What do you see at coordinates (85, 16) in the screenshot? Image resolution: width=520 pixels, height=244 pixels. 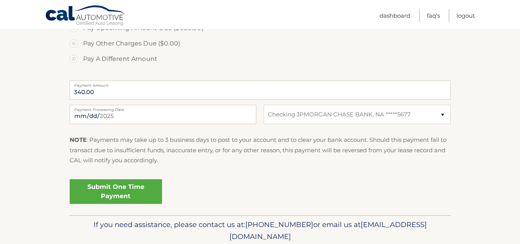 I see `a: Cal Automotive` at bounding box center [85, 16].